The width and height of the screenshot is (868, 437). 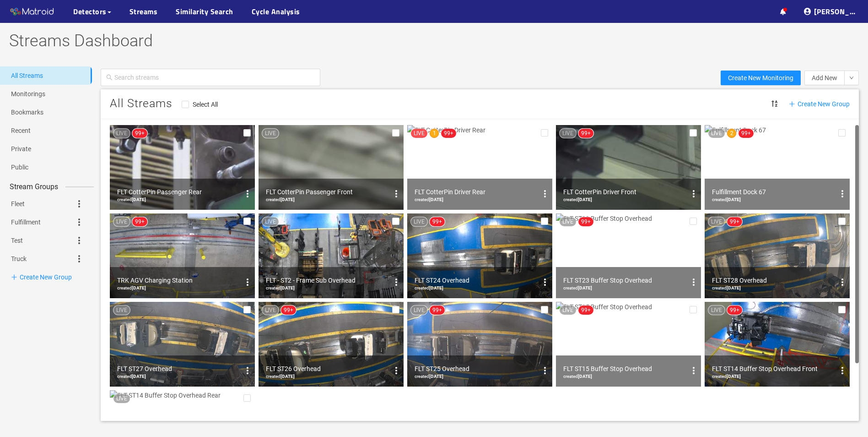 What do you see at coordinates (777, 167) in the screenshot?
I see `img: Fulfillment Dock 67` at bounding box center [777, 167].